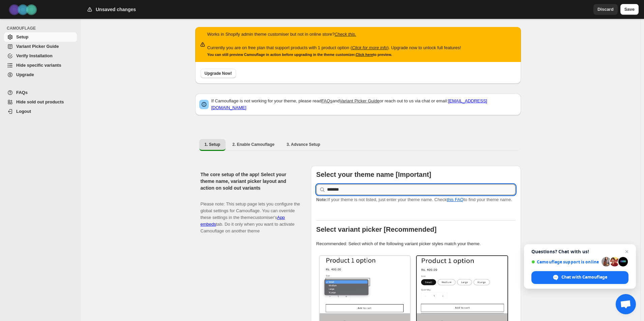  What do you see at coordinates (565, 262) in the screenshot?
I see `span: Camouflage support is online` at bounding box center [565, 262].